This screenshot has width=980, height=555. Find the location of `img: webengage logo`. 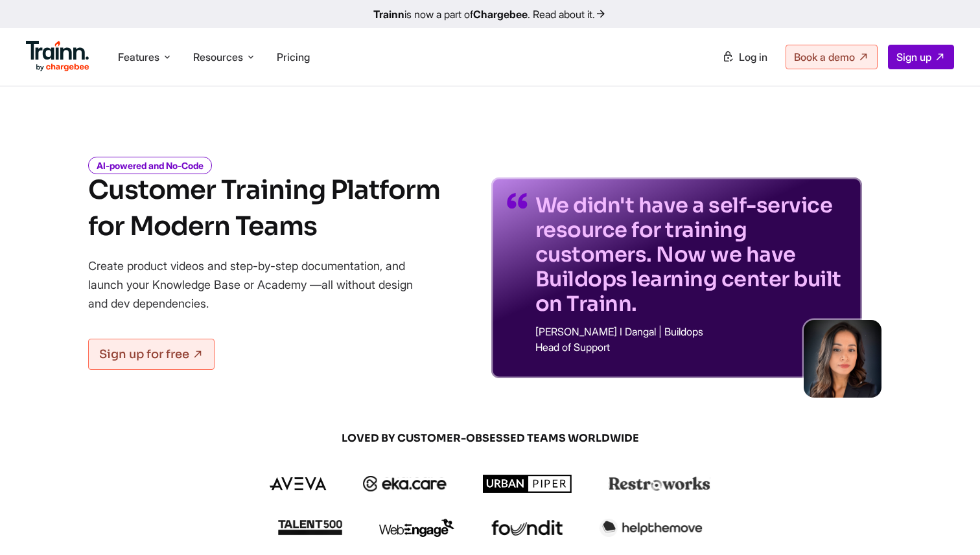

img: webengage logo is located at coordinates (417, 528).